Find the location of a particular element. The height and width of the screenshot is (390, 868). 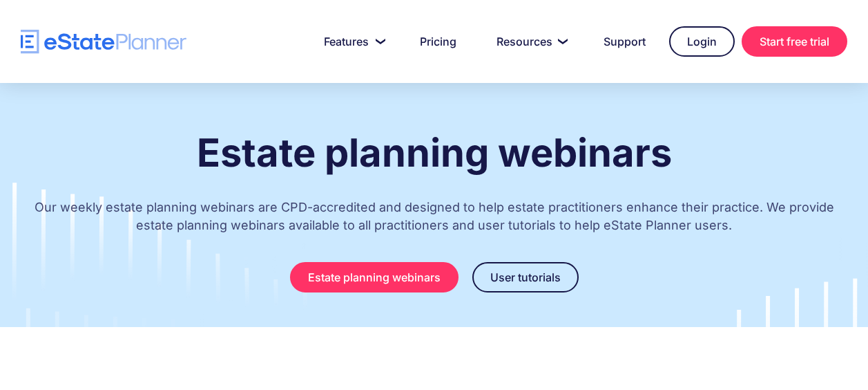

a: Login is located at coordinates (702, 41).